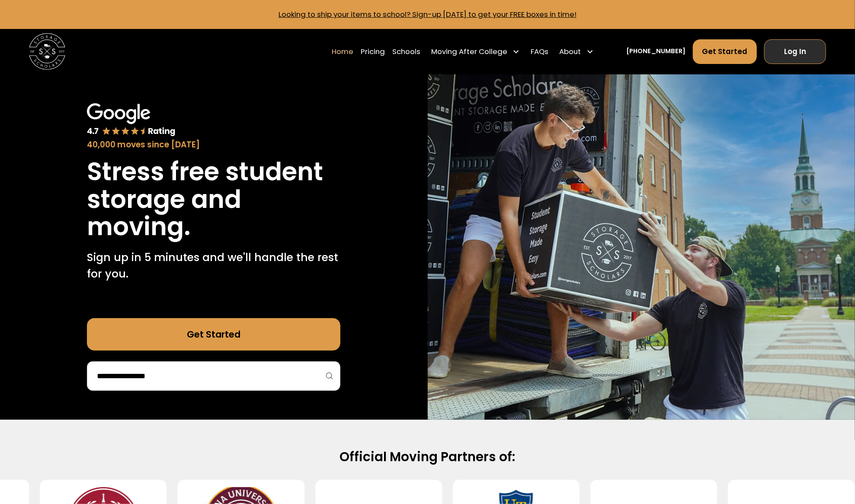  I want to click on a: Pricing, so click(372, 52).